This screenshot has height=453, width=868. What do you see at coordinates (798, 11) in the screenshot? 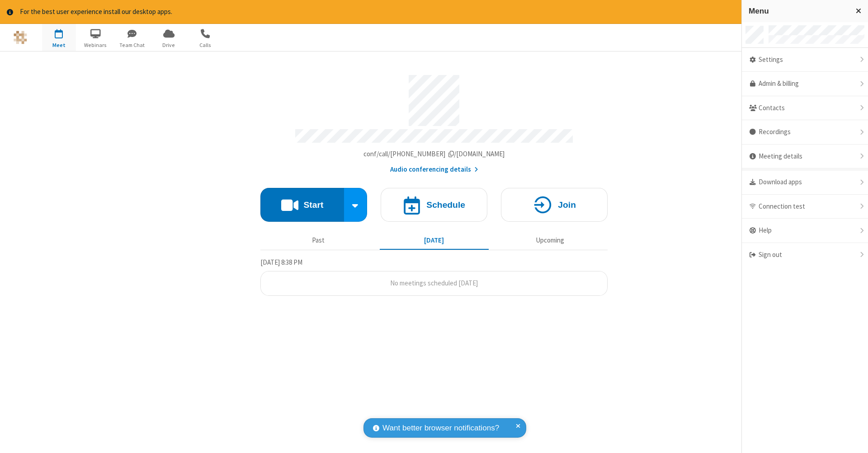
I see `h3: Menu` at bounding box center [798, 11].